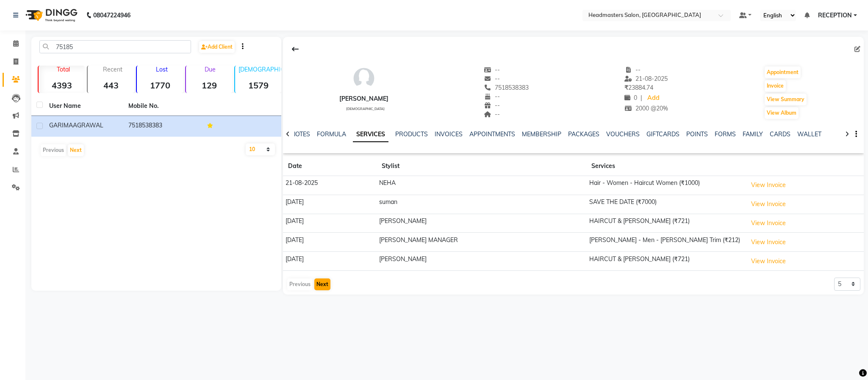 This screenshot has height=380, width=868. I want to click on span: AGRAWAL, so click(88, 125).